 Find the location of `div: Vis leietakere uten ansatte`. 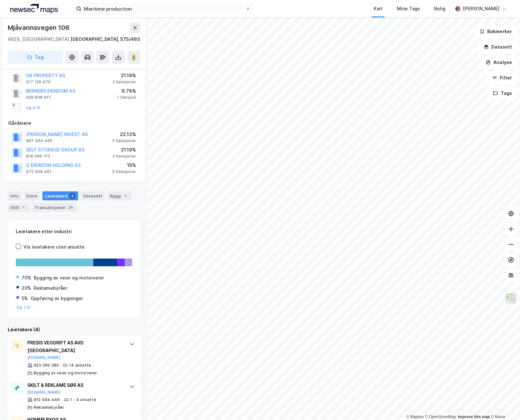

div: Vis leietakere uten ansatte is located at coordinates (54, 247).